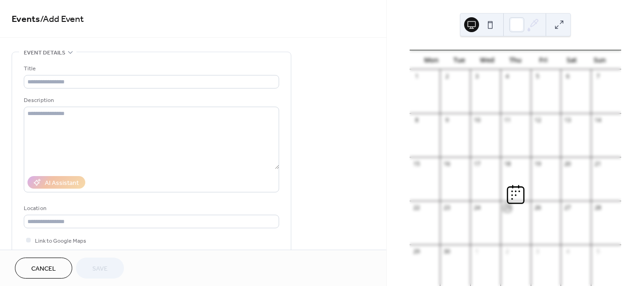 The image size is (644, 286). I want to click on div: Sat, so click(571, 60).